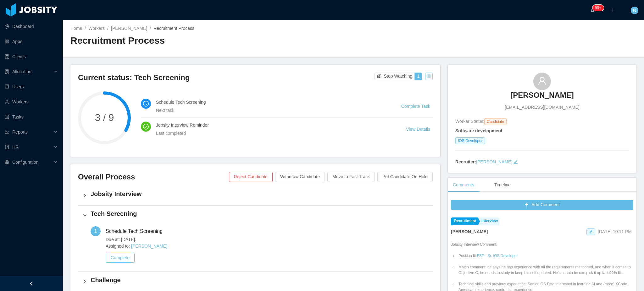 This screenshot has height=291, width=644. What do you see at coordinates (31, 26) in the screenshot?
I see `a: icon: pie-chartDashboard` at bounding box center [31, 26].